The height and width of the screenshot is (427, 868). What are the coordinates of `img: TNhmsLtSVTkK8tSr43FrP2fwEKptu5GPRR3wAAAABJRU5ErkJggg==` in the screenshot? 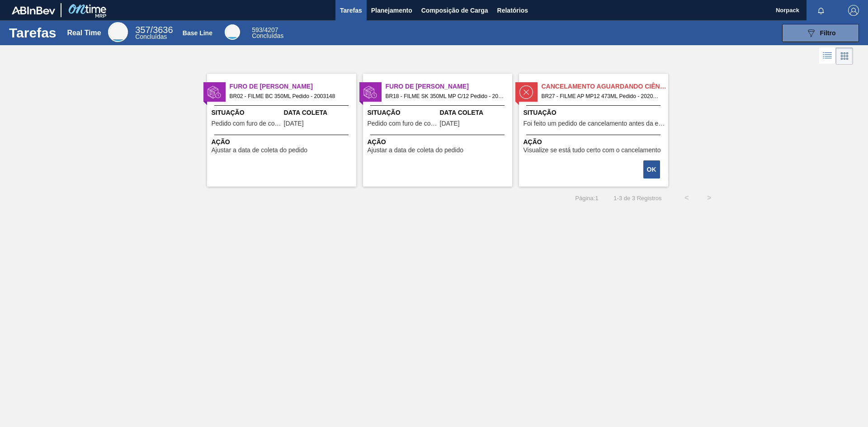 It's located at (34, 11).